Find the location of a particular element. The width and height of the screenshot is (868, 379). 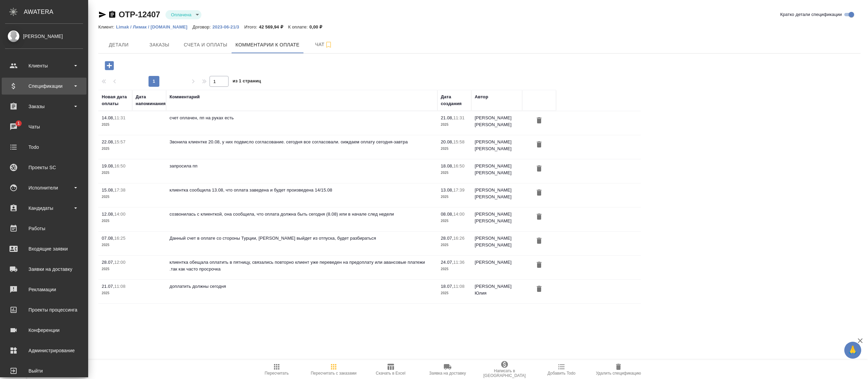

p: 11:31 is located at coordinates (458, 117).